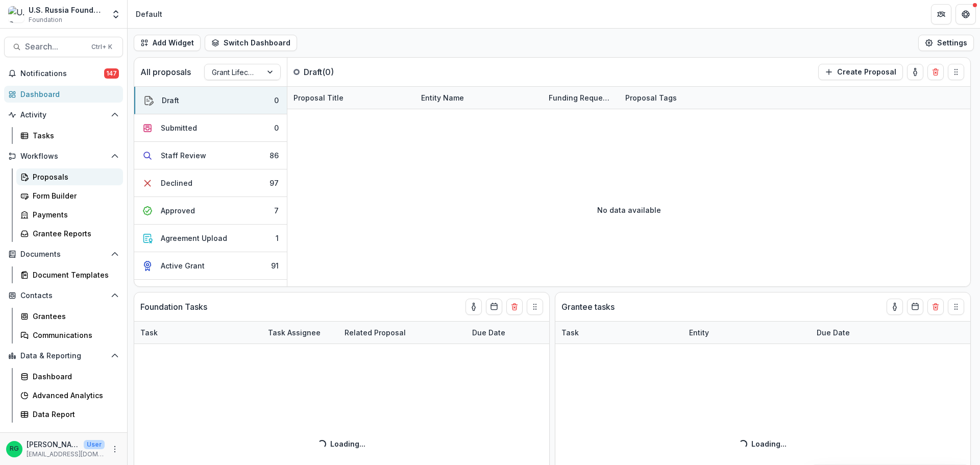 Image resolution: width=980 pixels, height=465 pixels. Describe the element at coordinates (115, 449) in the screenshot. I see `button: More` at that location.